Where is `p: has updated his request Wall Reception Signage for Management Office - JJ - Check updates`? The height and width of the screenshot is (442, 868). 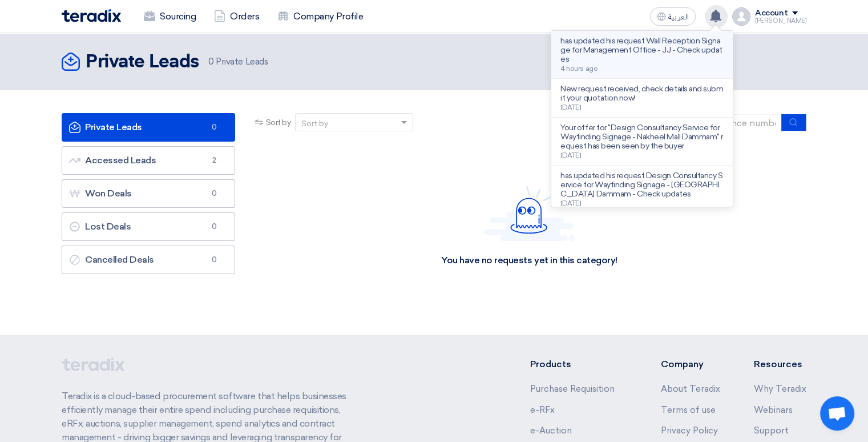 p: has updated his request Wall Reception Signage for Management Office - JJ - Check updates is located at coordinates (642, 50).